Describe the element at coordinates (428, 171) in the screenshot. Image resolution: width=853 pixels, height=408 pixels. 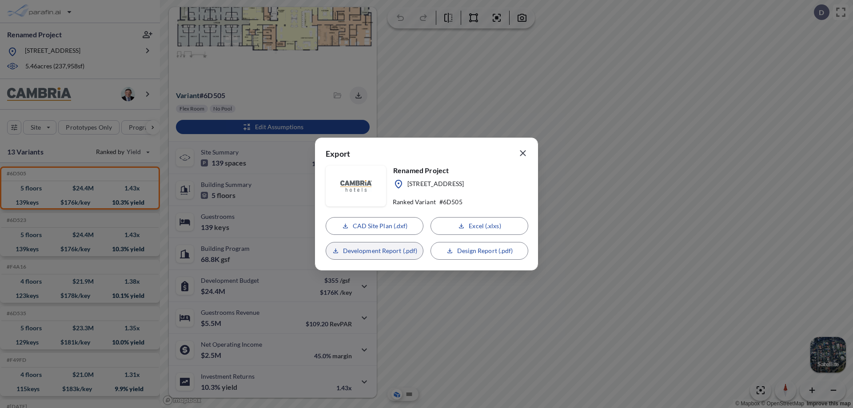
I see `p: Renamed Project` at that location.